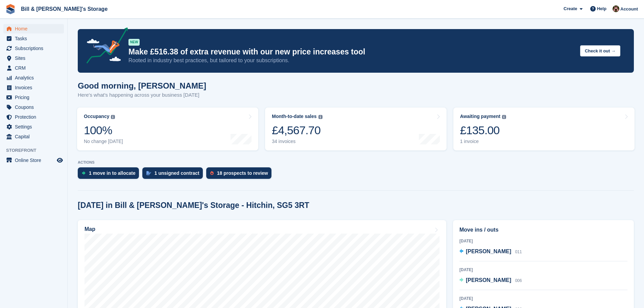 The image size is (644, 308). I want to click on p: Make £516.38 of extra revenue with our new price increases tool, so click(352, 52).